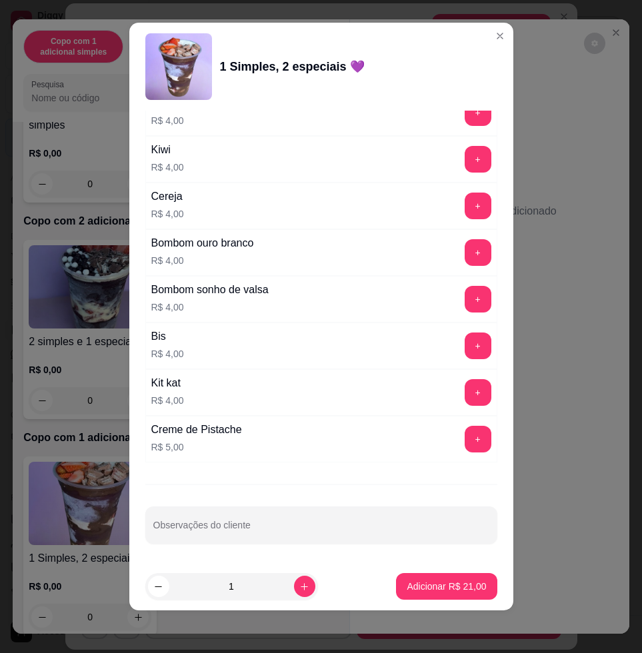 The width and height of the screenshot is (642, 653). Describe the element at coordinates (167, 197) in the screenshot. I see `div: Cereja` at that location.